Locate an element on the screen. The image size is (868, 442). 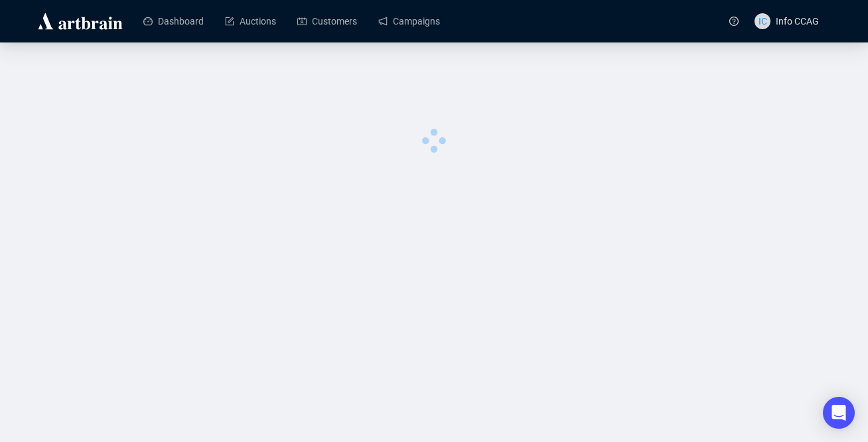
span: IC is located at coordinates (763, 21).